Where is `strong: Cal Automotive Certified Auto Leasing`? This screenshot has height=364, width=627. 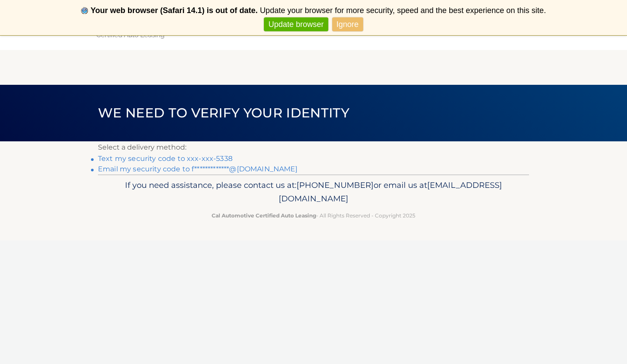 strong: Cal Automotive Certified Auto Leasing is located at coordinates (264, 215).